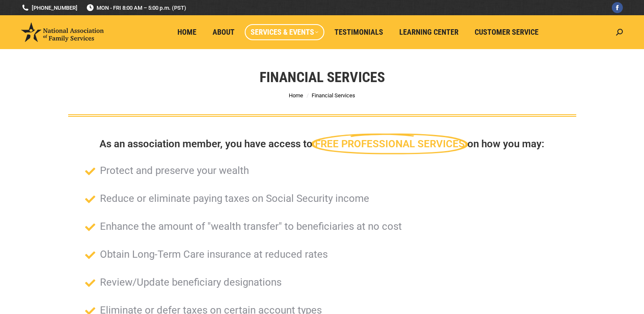  What do you see at coordinates (507, 144) in the screenshot?
I see `span: on how you may:` at bounding box center [507, 144].